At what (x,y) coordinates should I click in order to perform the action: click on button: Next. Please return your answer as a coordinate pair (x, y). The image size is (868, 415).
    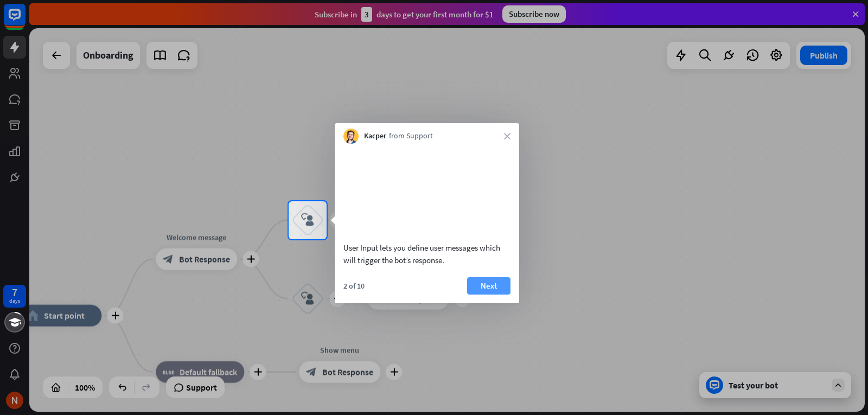
    Looking at the image, I should click on (489, 286).